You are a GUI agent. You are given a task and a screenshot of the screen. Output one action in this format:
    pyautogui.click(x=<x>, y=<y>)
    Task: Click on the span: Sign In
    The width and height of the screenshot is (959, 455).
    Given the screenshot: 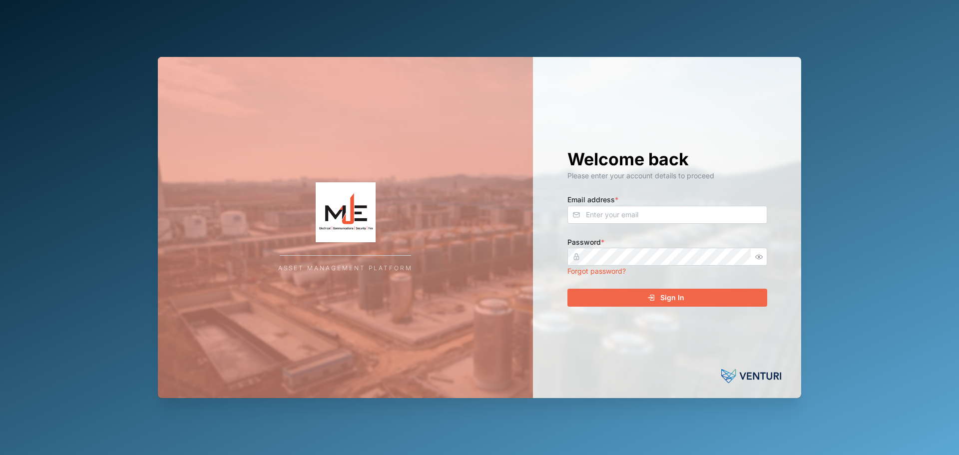 What is the action you would take?
    pyautogui.click(x=672, y=298)
    